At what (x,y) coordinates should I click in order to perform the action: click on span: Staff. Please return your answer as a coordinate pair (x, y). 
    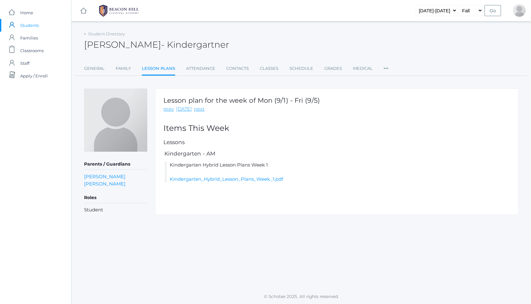
    Looking at the image, I should click on (25, 63).